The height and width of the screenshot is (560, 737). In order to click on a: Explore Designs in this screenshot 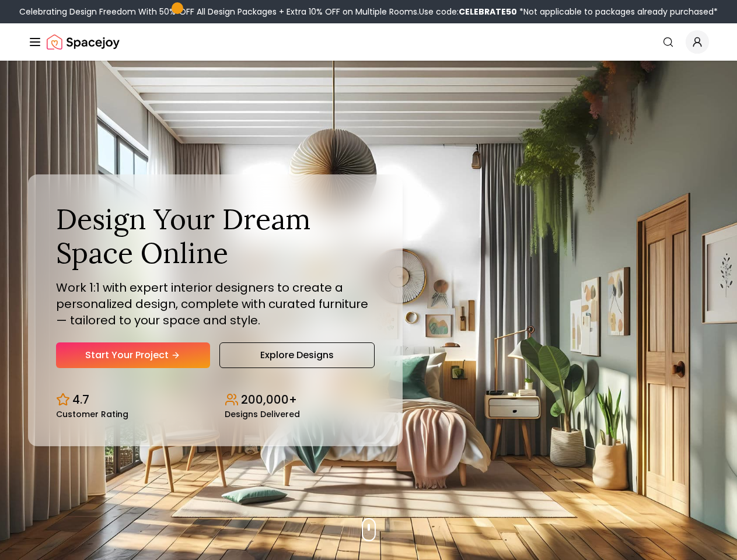, I will do `click(297, 355)`.